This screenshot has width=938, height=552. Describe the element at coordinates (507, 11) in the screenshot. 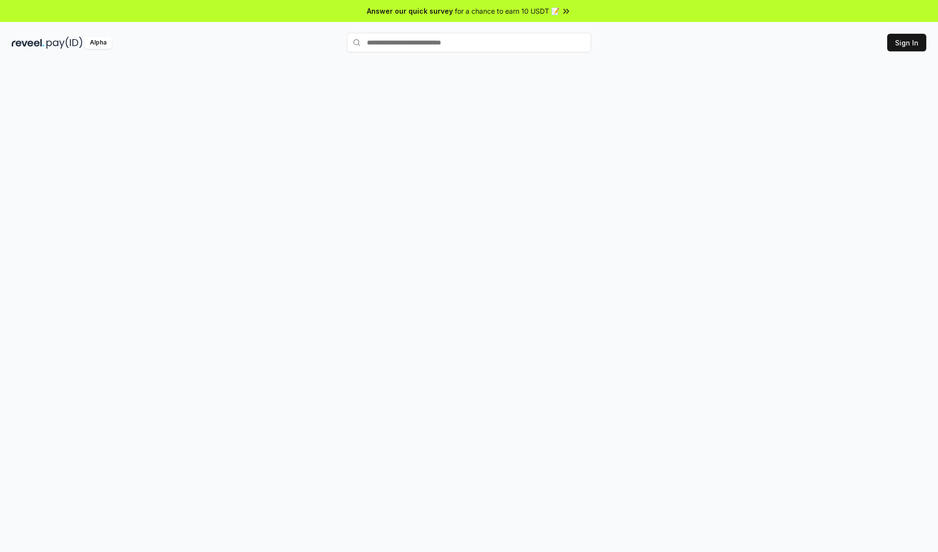

I see `span: for a chance to earn 10 USDT 📝` at that location.